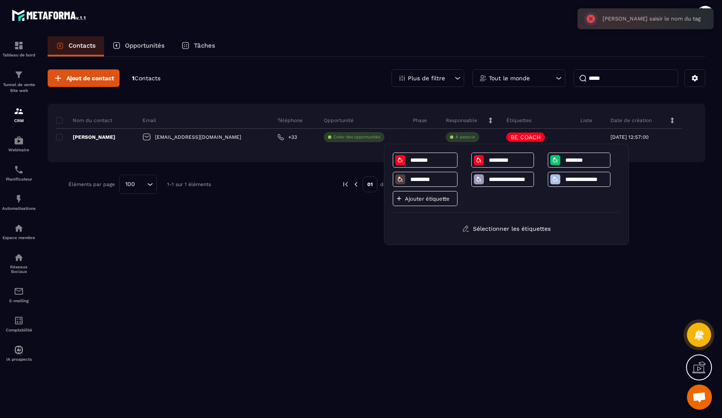  I want to click on p: Opportunité, so click(339, 120).